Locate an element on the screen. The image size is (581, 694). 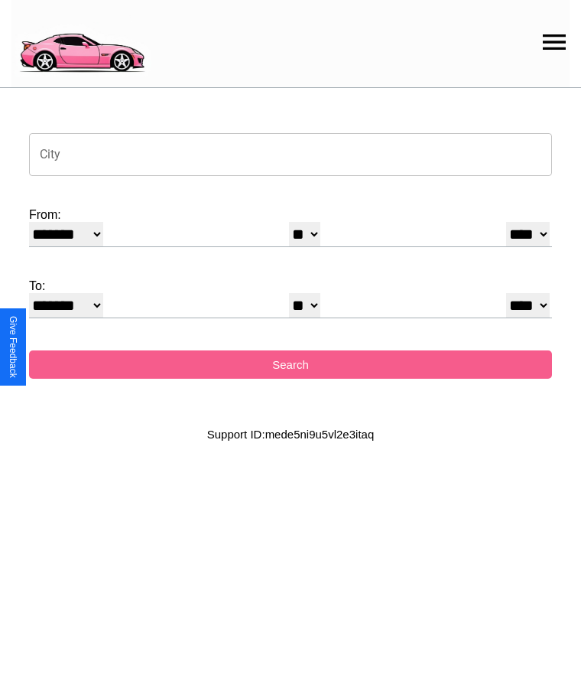
button: Search is located at coordinates (291, 364).